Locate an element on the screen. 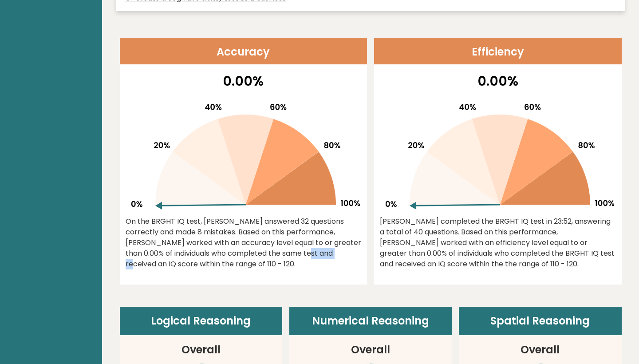 This screenshot has width=639, height=364. header: Numerical Reasoning is located at coordinates (371, 321).